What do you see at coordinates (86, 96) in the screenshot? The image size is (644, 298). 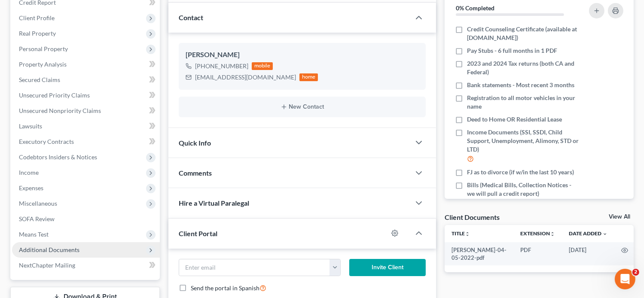 I see `a: Unsecured Priority Claims` at bounding box center [86, 96].